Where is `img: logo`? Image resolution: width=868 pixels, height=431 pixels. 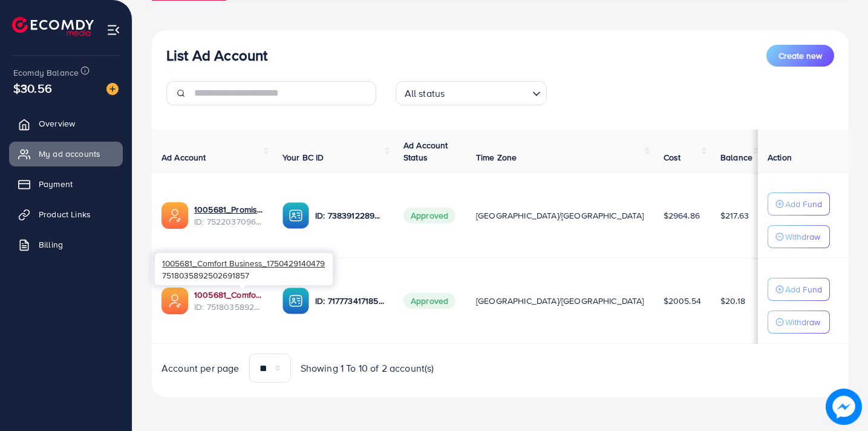 img: logo is located at coordinates (53, 26).